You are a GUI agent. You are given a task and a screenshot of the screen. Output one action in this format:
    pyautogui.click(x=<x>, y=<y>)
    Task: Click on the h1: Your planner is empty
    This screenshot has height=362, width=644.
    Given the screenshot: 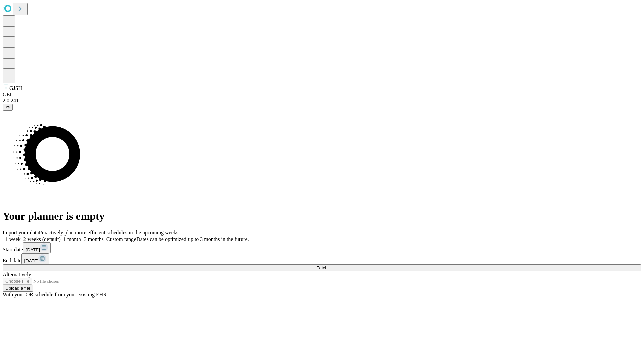 What is the action you would take?
    pyautogui.click(x=322, y=216)
    